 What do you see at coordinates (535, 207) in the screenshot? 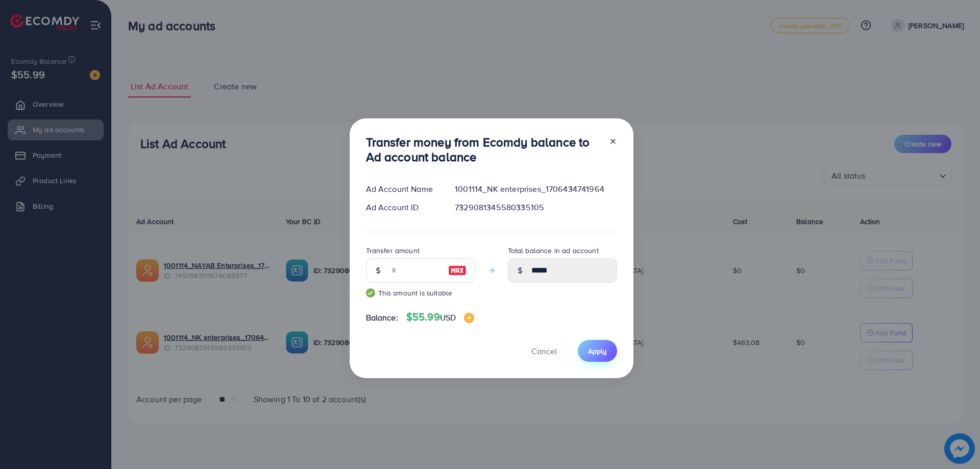
I see `div: 7329081345580335105` at bounding box center [535, 207].